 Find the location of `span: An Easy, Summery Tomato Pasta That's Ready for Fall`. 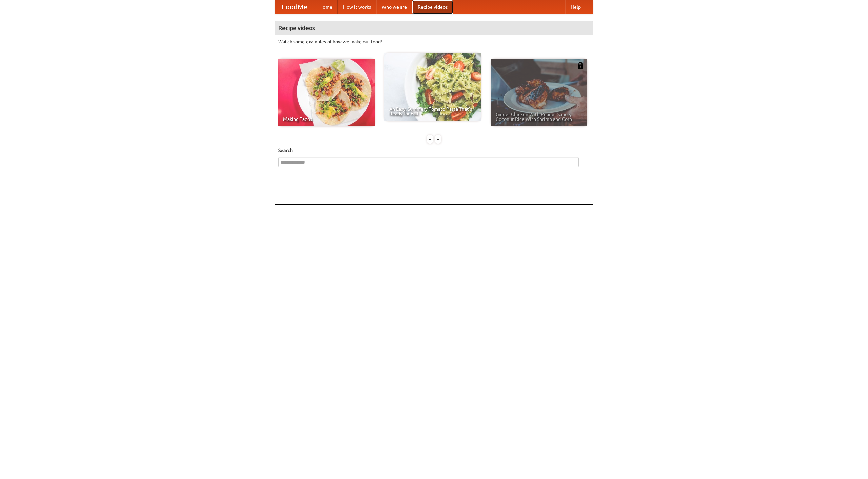

span: An Easy, Summery Tomato Pasta That's Ready for Fall is located at coordinates (433, 111).